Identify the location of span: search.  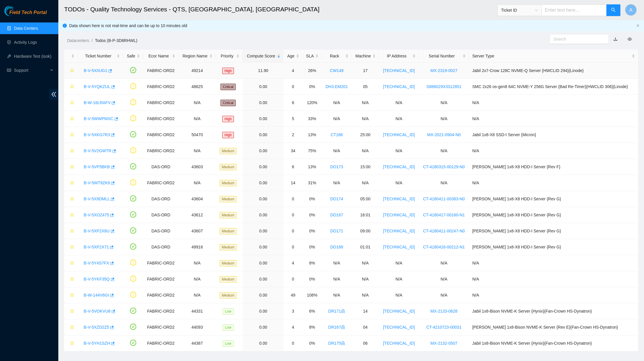
(613, 10).